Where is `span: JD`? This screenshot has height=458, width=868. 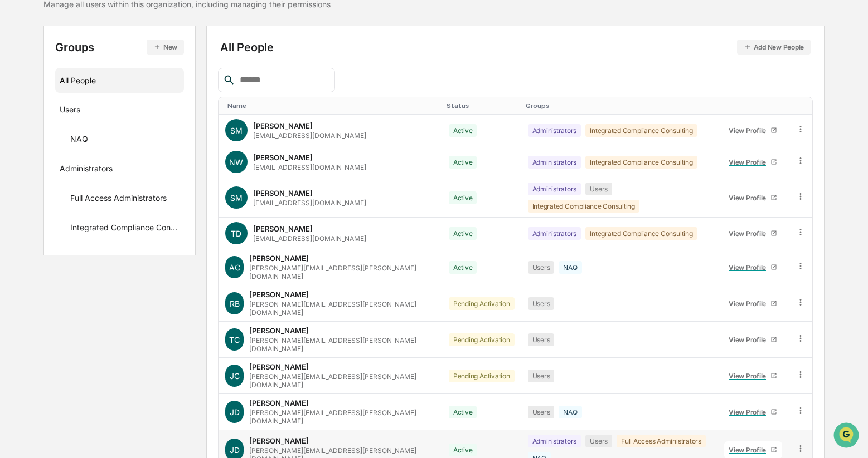 span: JD is located at coordinates (235, 412).